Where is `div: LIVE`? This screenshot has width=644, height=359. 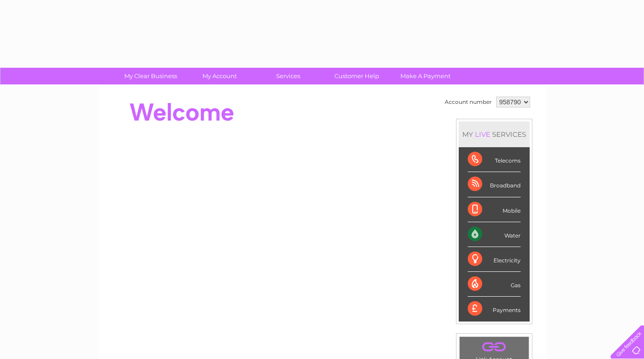 div: LIVE is located at coordinates (483, 134).